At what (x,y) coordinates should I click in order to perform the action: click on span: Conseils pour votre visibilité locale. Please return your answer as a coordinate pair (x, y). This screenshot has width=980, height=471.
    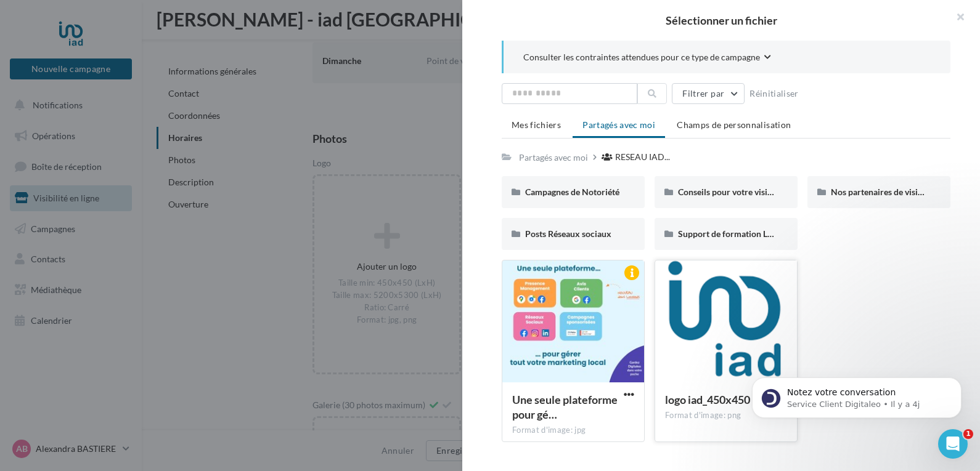
    Looking at the image, I should click on (745, 191).